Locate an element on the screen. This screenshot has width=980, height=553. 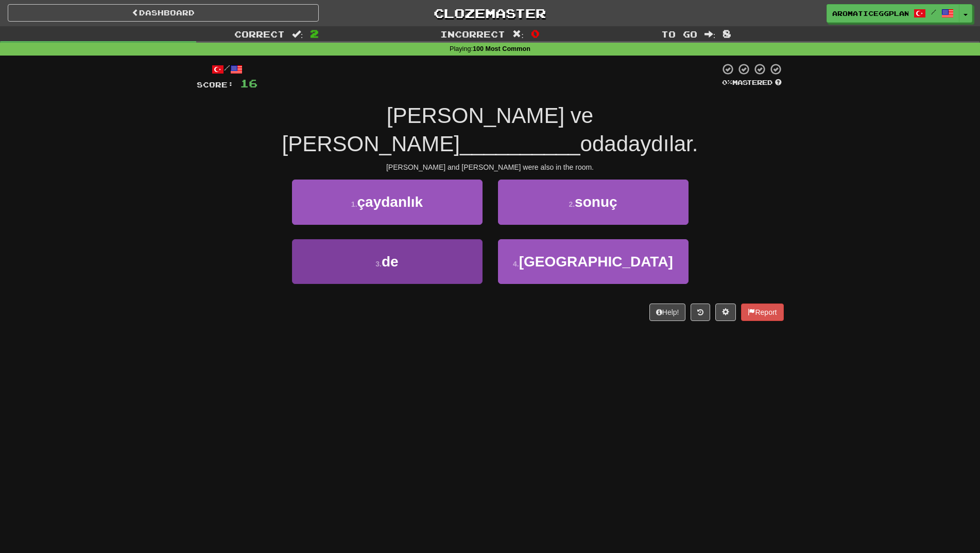
button: Round history (alt+y) is located at coordinates (700, 313).